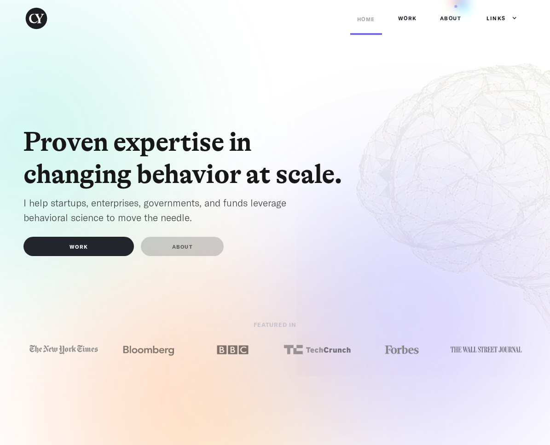 The image size is (550, 445). Describe the element at coordinates (275, 327) in the screenshot. I see `p: FEATURED IN` at that location.